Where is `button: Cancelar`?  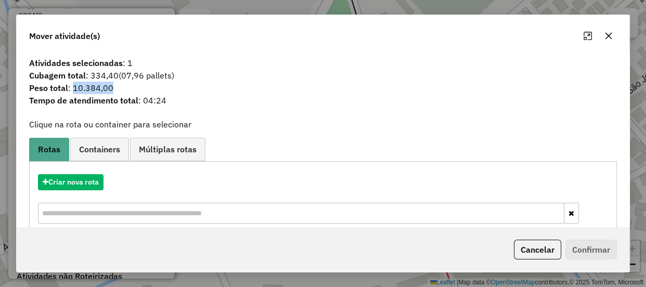 button: Cancelar is located at coordinates (537, 250).